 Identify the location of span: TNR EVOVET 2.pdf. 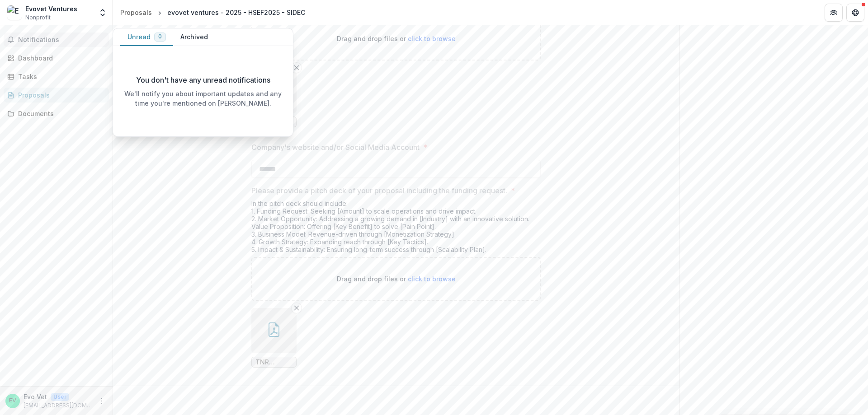
(274, 363).